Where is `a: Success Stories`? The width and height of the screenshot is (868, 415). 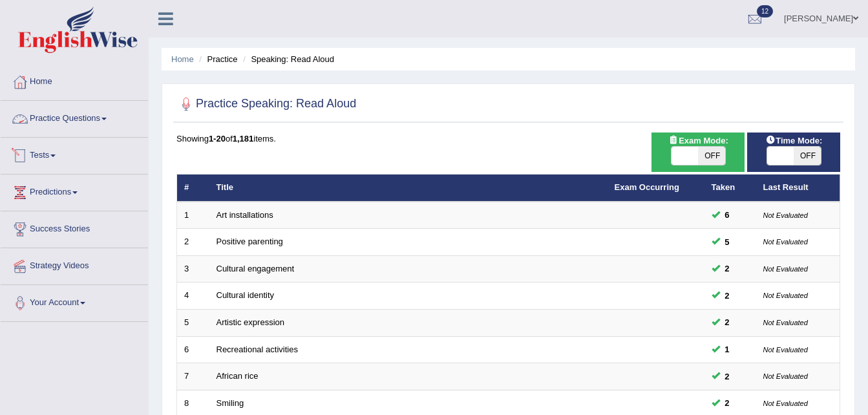
a: Success Stories is located at coordinates (74, 228).